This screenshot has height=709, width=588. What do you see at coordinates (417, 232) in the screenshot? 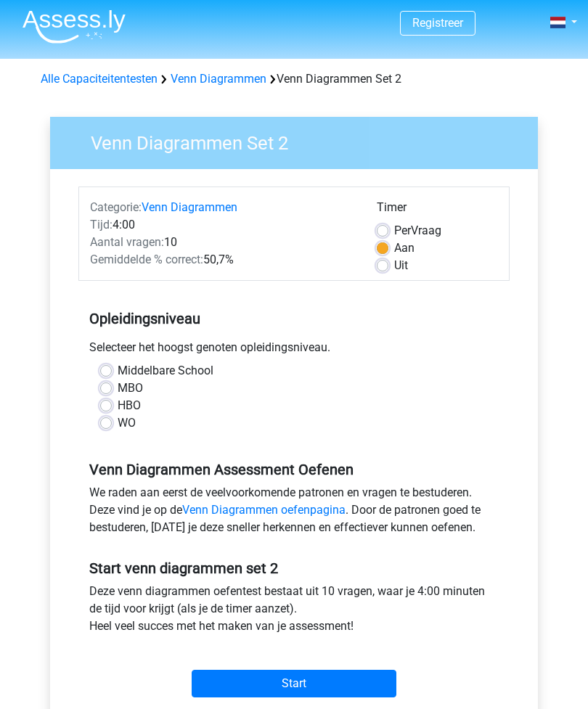
I see `label: Vraag` at bounding box center [417, 232].